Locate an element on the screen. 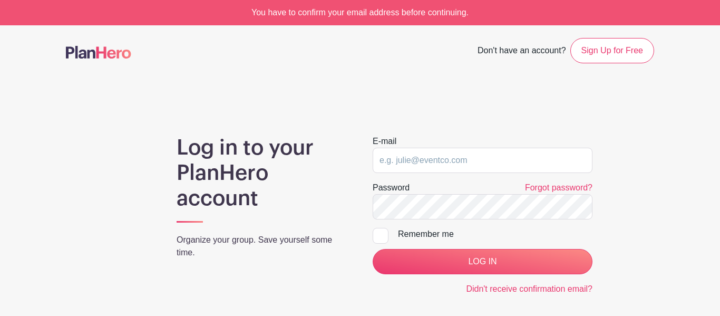  label: Password is located at coordinates (391, 188).